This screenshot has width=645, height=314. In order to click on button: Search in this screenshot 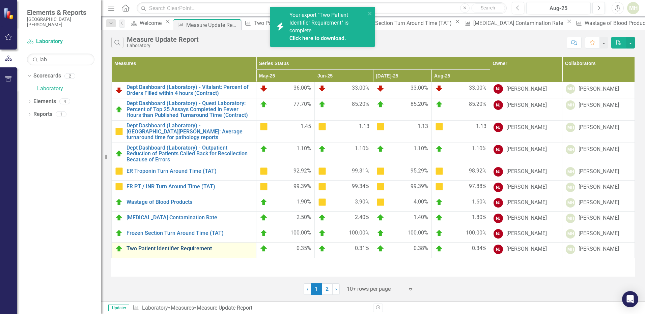, I will do `click(488, 8)`.